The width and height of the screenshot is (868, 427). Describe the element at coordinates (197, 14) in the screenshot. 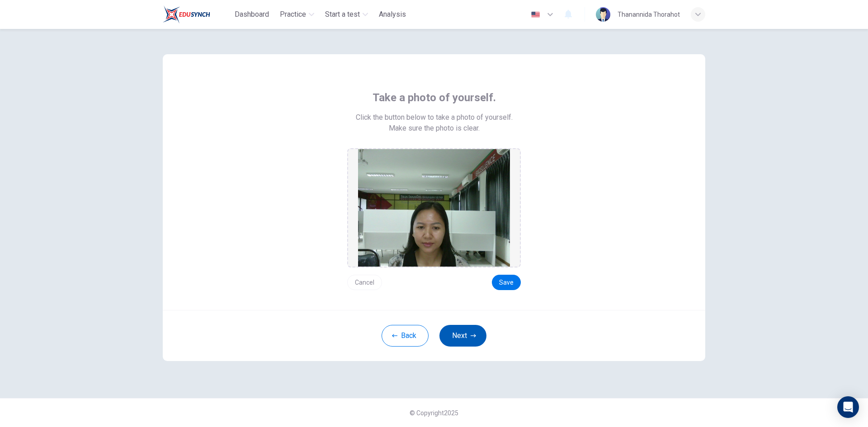

I see `a: Train Test logo` at that location.